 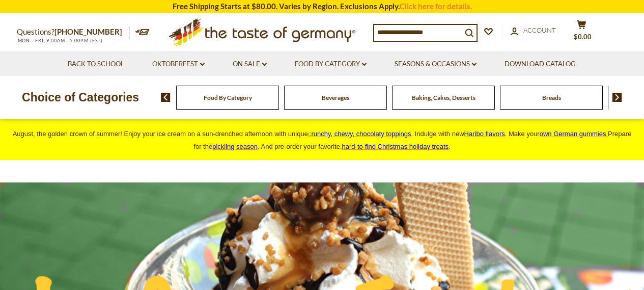 What do you see at coordinates (436, 64) in the screenshot?
I see `a: Seasons & Occasions` at bounding box center [436, 64].